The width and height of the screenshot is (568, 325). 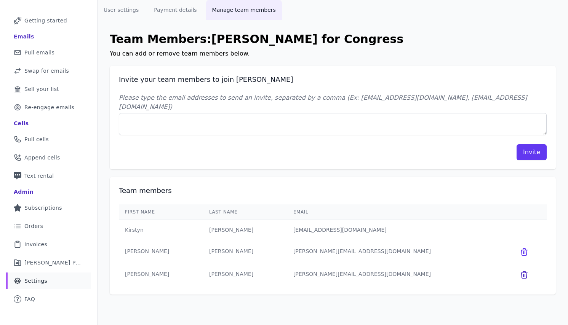 I want to click on a: Sell your list, so click(x=48, y=89).